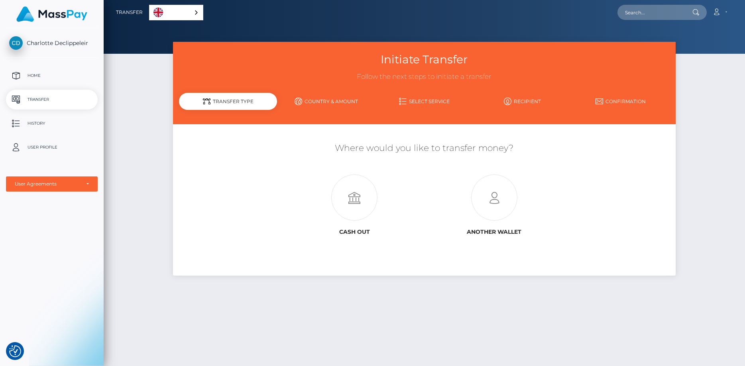 The image size is (745, 366). What do you see at coordinates (424, 77) in the screenshot?
I see `h3: Follow the next steps to initiate a transfer` at bounding box center [424, 77].